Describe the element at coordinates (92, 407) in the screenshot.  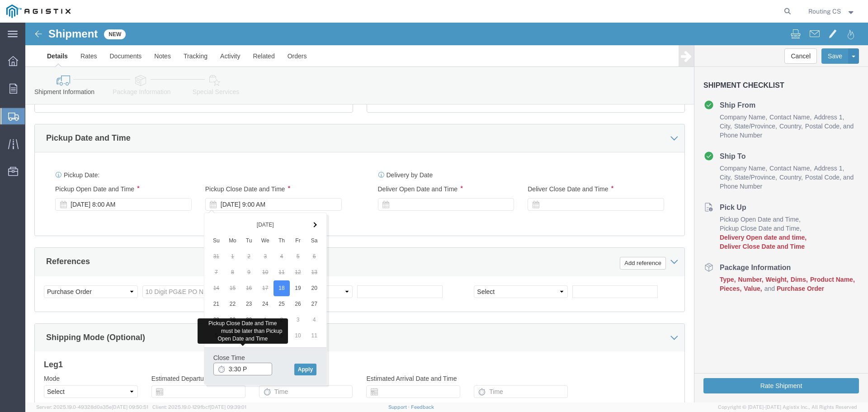
I see `span: Server: 2025.19.0-49328d0a35e` at that location.